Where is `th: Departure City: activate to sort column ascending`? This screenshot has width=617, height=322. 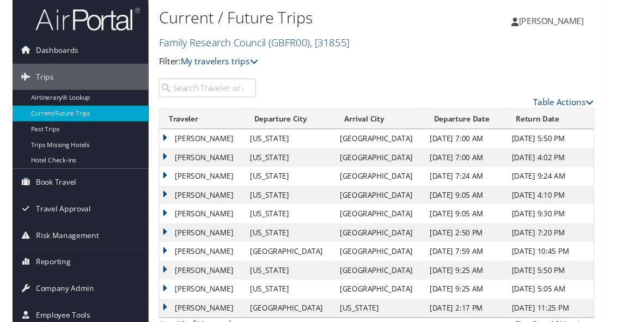
th: Departure City: activate to sort column ascending is located at coordinates (289, 124).